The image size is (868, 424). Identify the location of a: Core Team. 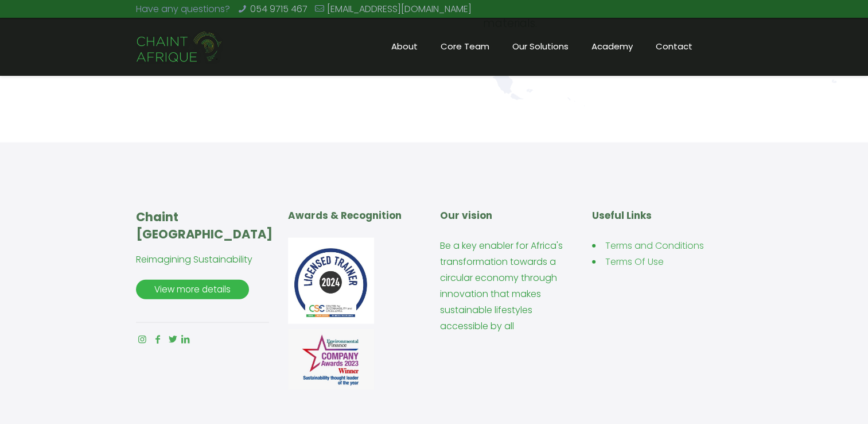
(464, 46).